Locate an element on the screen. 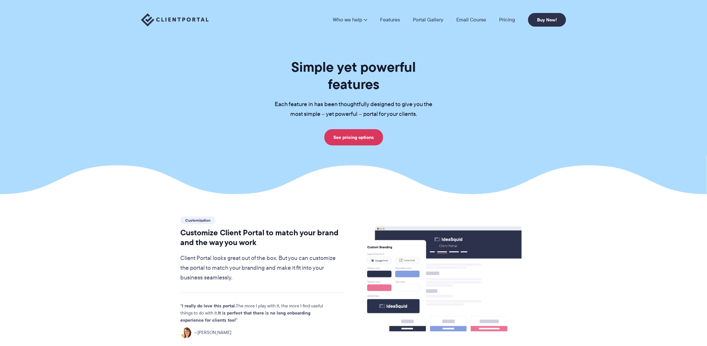 The width and height of the screenshot is (707, 346). a: Pricing is located at coordinates (507, 20).